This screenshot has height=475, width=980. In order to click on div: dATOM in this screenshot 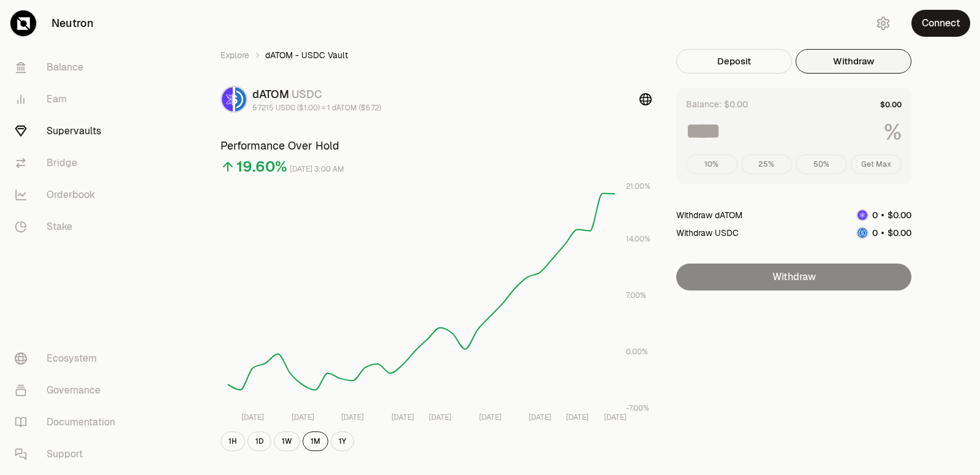, I will do `click(317, 94)`.